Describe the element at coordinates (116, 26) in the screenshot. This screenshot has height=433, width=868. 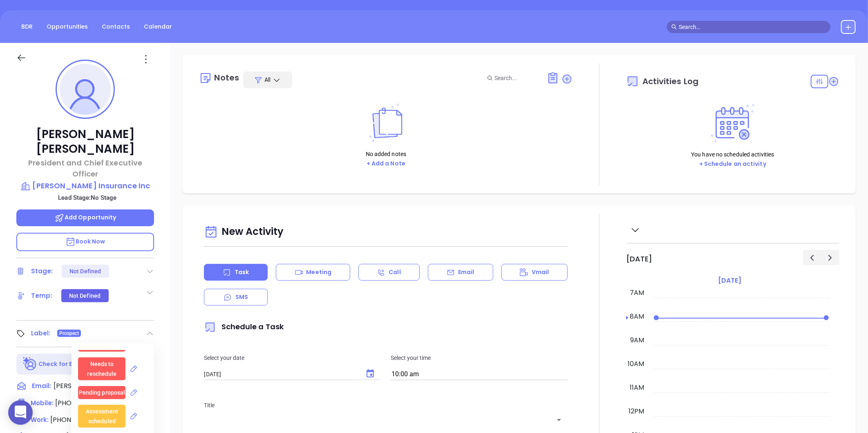
I see `a: Contacts` at that location.